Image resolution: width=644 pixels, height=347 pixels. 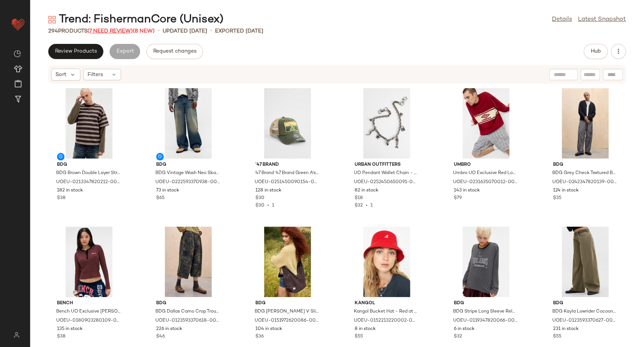 I want to click on span: UOEU-0119347820066-000-001, so click(x=485, y=321).